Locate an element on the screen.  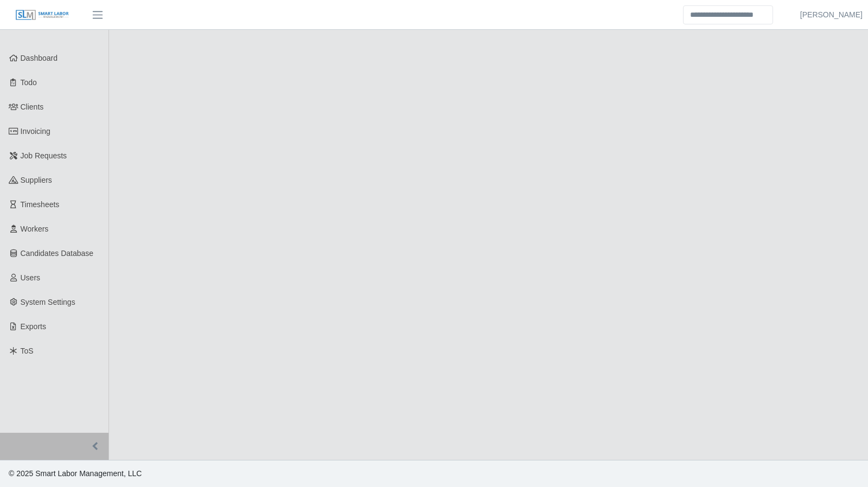
span: © 2025 Smart Labor Management, LLC is located at coordinates (75, 473).